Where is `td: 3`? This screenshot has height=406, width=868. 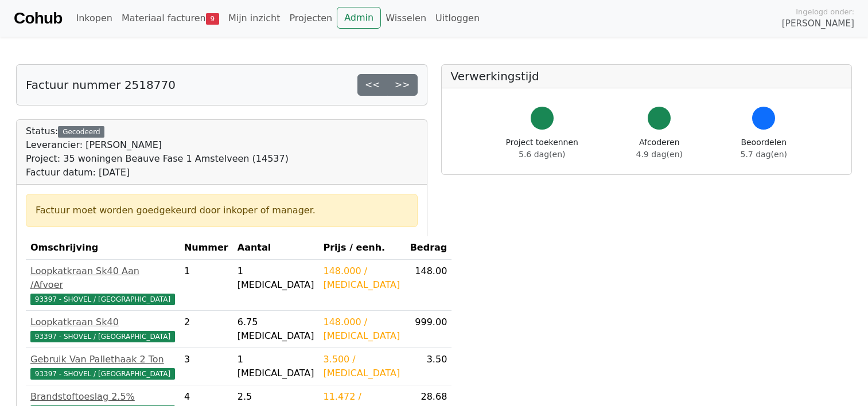
td: 3 is located at coordinates (206, 367).